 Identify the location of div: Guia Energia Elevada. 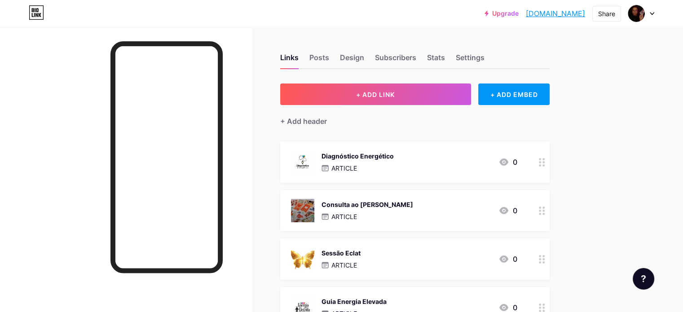
(354, 301).